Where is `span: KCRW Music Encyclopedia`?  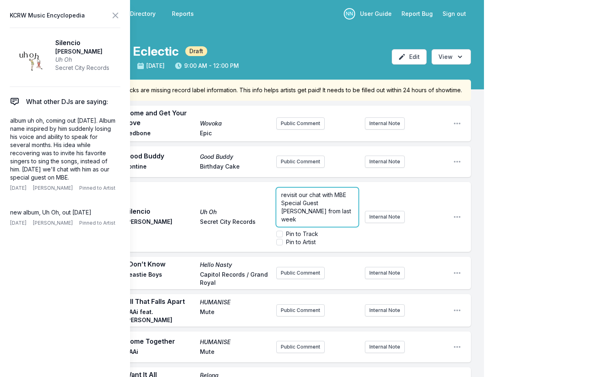 span: KCRW Music Encyclopedia is located at coordinates (47, 15).